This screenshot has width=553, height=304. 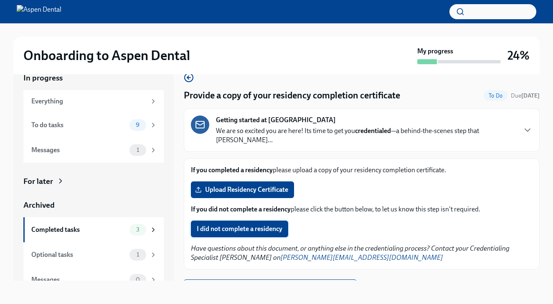 What do you see at coordinates (232, 170) in the screenshot?
I see `strong: If you completed a residency` at bounding box center [232, 170].